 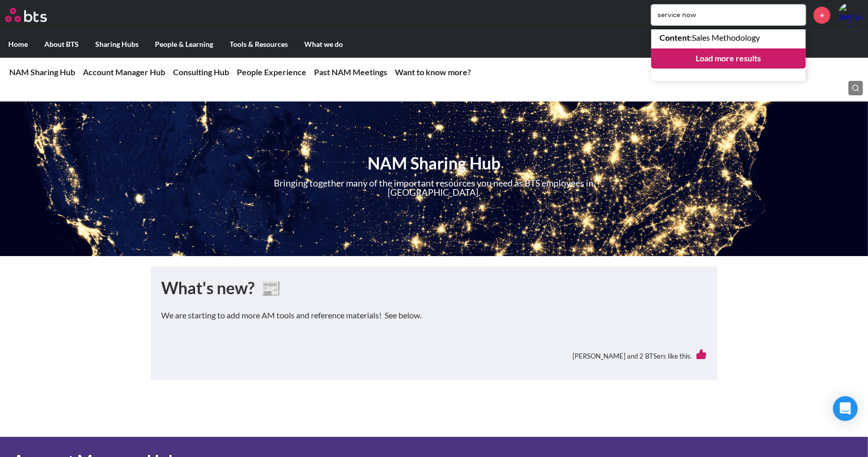 I want to click on label: People & Learning, so click(x=184, y=44).